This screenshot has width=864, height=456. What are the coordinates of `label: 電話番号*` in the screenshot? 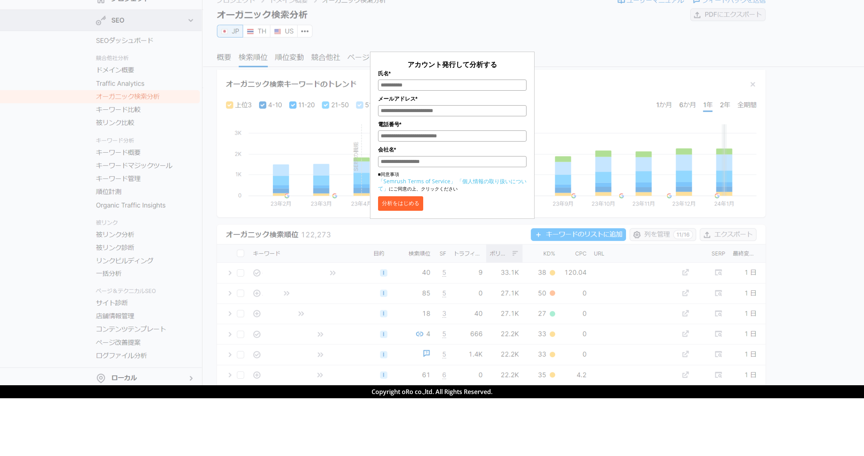 It's located at (452, 124).